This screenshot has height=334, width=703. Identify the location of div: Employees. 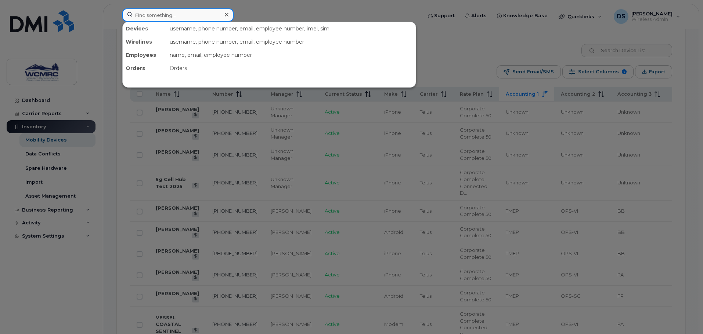
(145, 55).